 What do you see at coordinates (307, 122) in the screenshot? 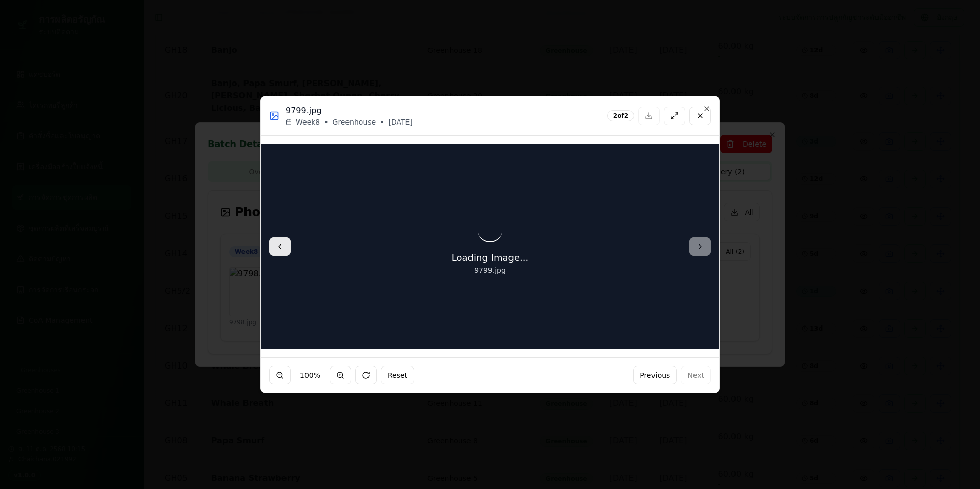
I see `span: Week 8` at bounding box center [307, 122].